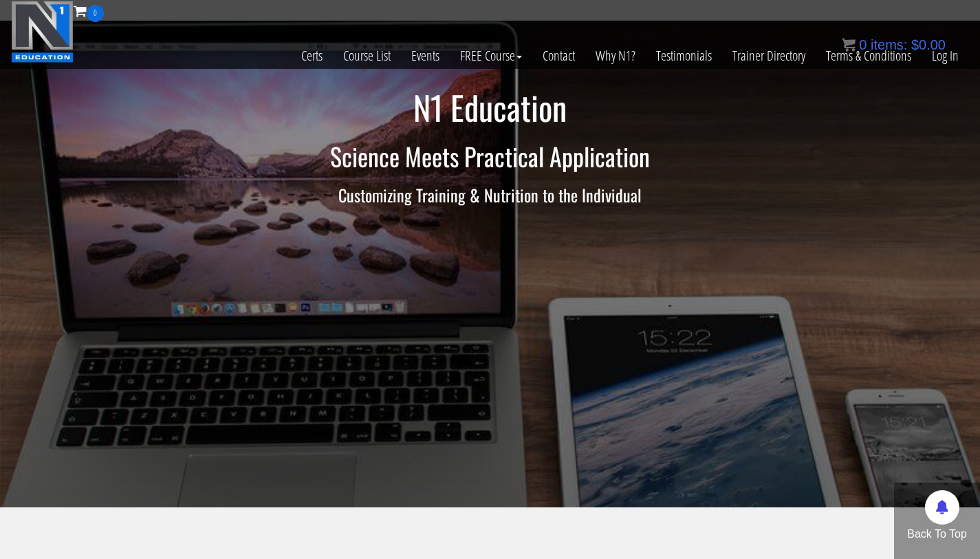 The width and height of the screenshot is (980, 559). I want to click on a: Why N1?, so click(616, 56).